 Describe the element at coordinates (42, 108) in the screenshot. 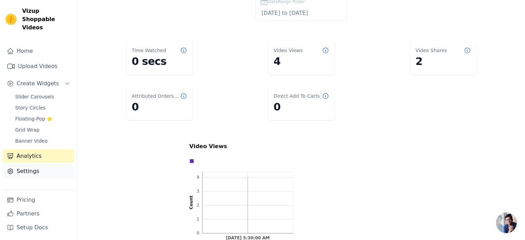

I see `a: Story Circles` at that location.